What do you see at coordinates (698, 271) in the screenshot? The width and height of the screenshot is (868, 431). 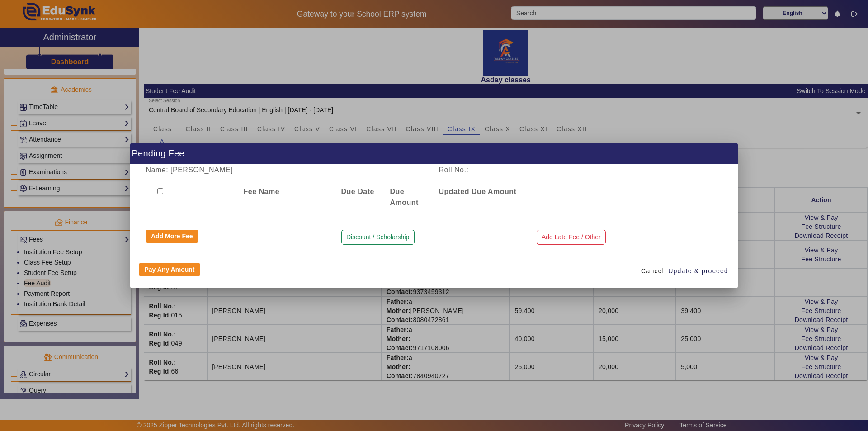 I see `span: Update & proceed` at bounding box center [698, 271].